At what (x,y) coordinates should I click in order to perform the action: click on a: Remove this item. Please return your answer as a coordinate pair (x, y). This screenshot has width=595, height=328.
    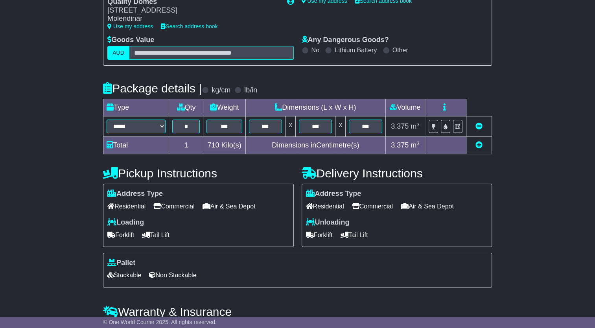
    Looking at the image, I should click on (479, 126).